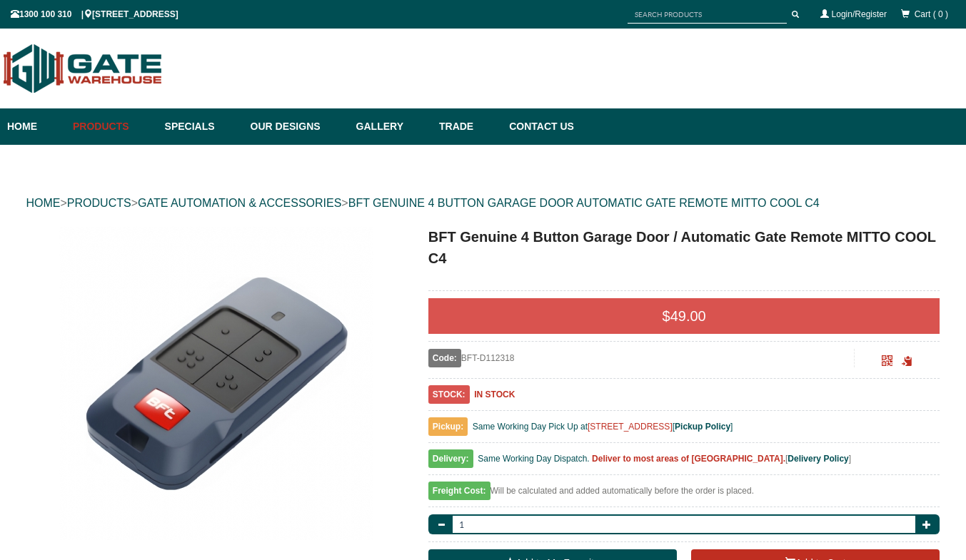  Describe the element at coordinates (217, 383) in the screenshot. I see `img: BFT Genuine 4 Button Garage Door / Automatic Gate Remote MITTO COOL C4 - - Gate Warehouse` at that location.